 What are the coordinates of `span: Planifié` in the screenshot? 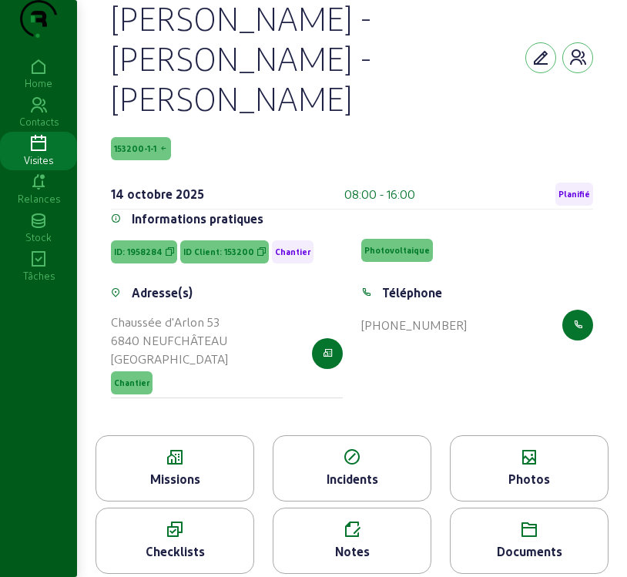 It's located at (574, 194).